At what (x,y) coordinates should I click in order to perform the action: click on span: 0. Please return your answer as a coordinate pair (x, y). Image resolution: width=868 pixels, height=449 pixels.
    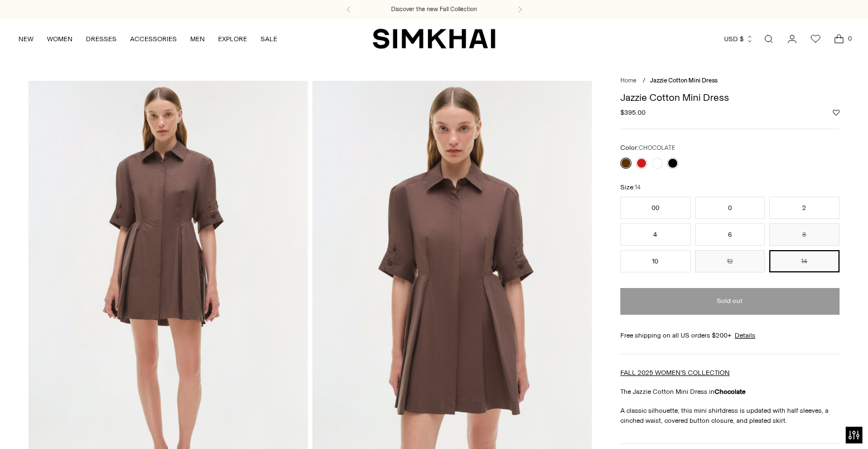
    Looking at the image, I should click on (849, 38).